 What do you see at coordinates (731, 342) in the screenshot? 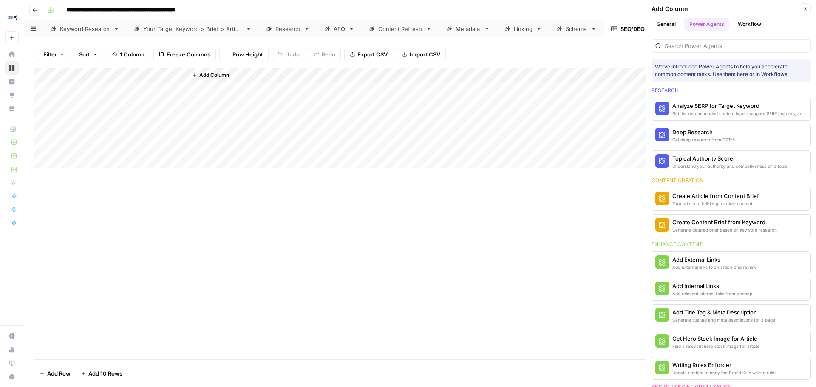
I see `button: Get Hero Stock Image for ArticleFind a relevant hero stock image for article` at bounding box center [731, 342].